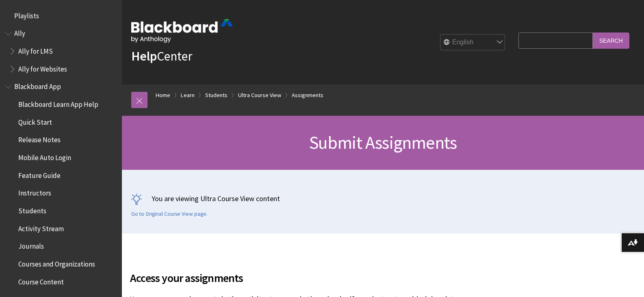  I want to click on a: Go to Original Course View page., so click(170, 214).